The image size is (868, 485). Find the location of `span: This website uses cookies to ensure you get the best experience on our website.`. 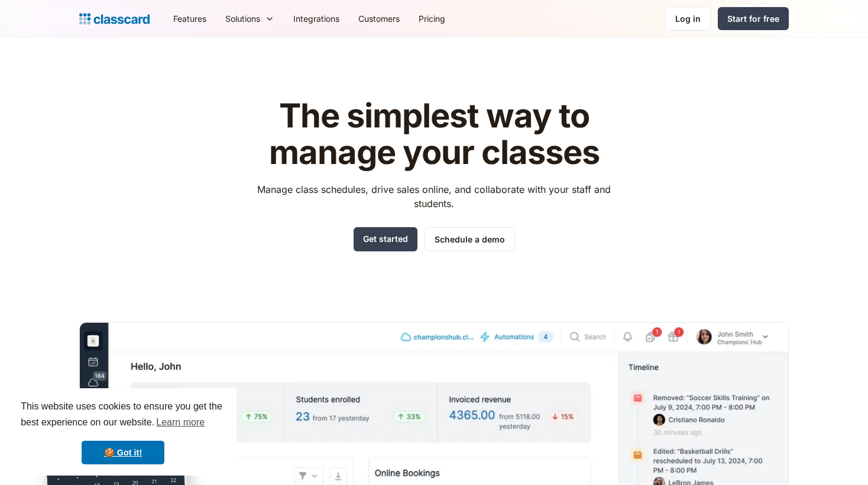

span: This website uses cookies to ensure you get the best experience on our website. is located at coordinates (123, 416).